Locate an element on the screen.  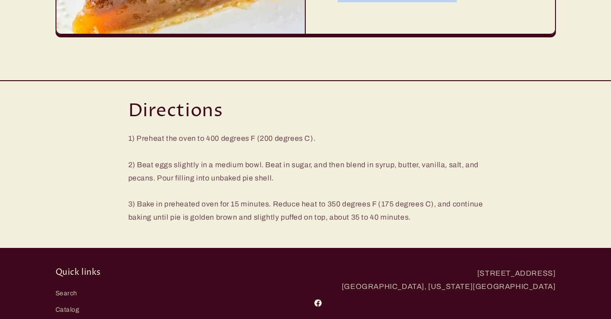
h2: Quick links is located at coordinates (179, 272).